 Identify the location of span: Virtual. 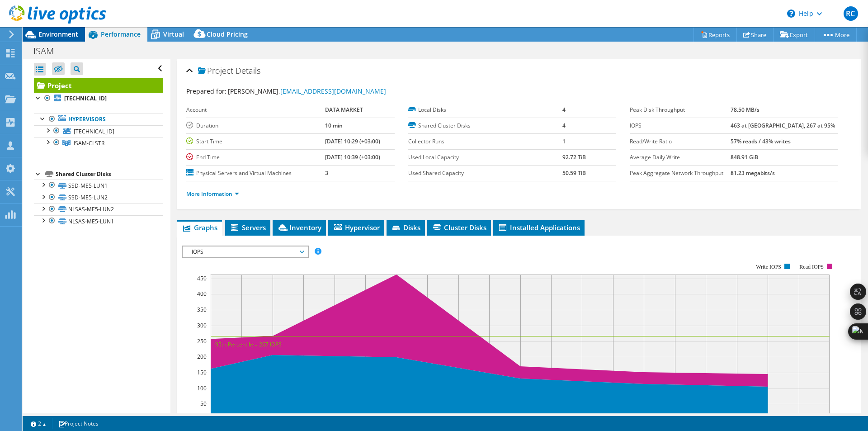
(173, 34).